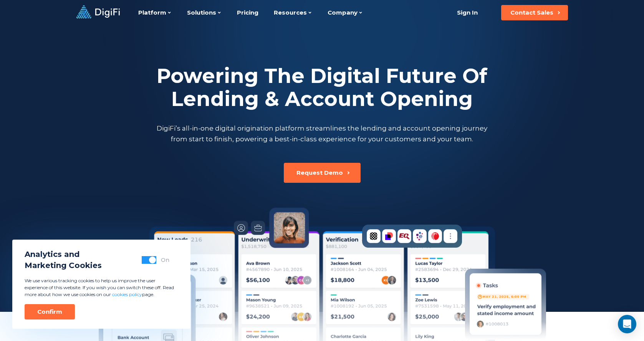  What do you see at coordinates (322, 87) in the screenshot?
I see `h2: Powering The Digital Future Of Lending & Account Opening` at bounding box center [322, 87].